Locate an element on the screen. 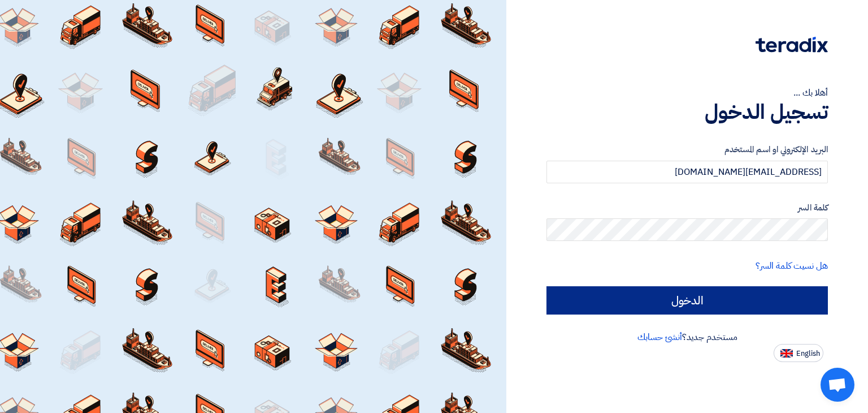  div: مستخدم جديد؟ is located at coordinates (687, 337).